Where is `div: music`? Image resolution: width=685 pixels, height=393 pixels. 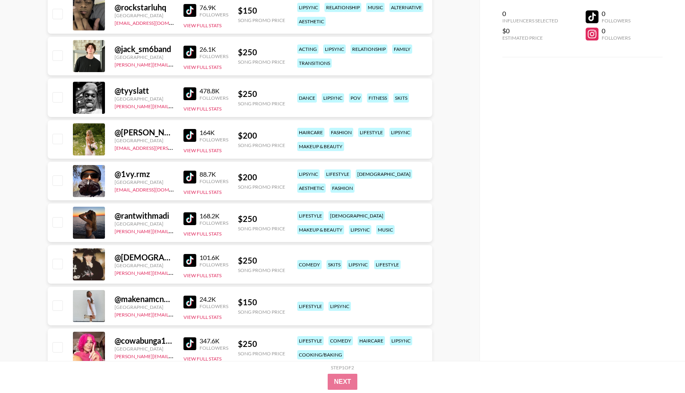
div: music is located at coordinates (386, 230).